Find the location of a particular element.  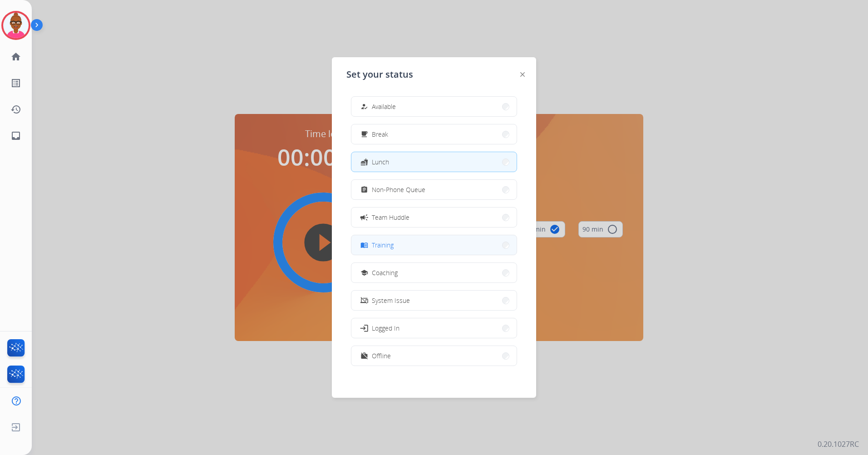

button: System Issue is located at coordinates (434, 300).